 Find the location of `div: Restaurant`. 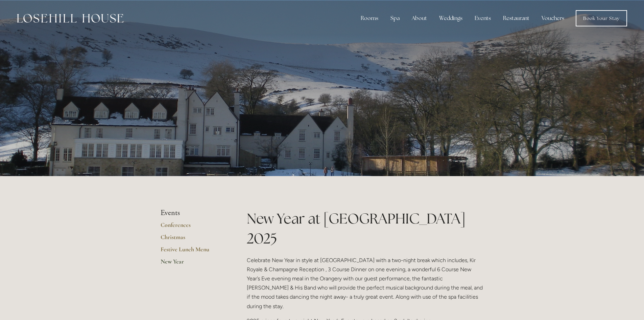

div: Restaurant is located at coordinates (516, 18).